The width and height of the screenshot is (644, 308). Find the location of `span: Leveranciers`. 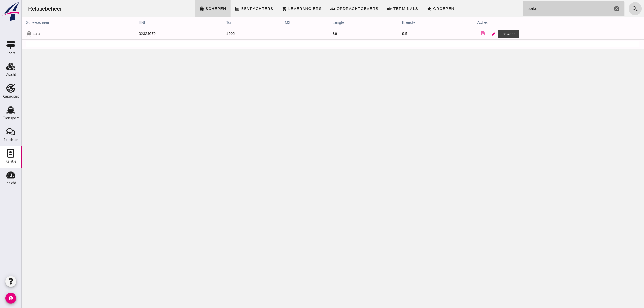

span: Leveranciers is located at coordinates (283, 9).